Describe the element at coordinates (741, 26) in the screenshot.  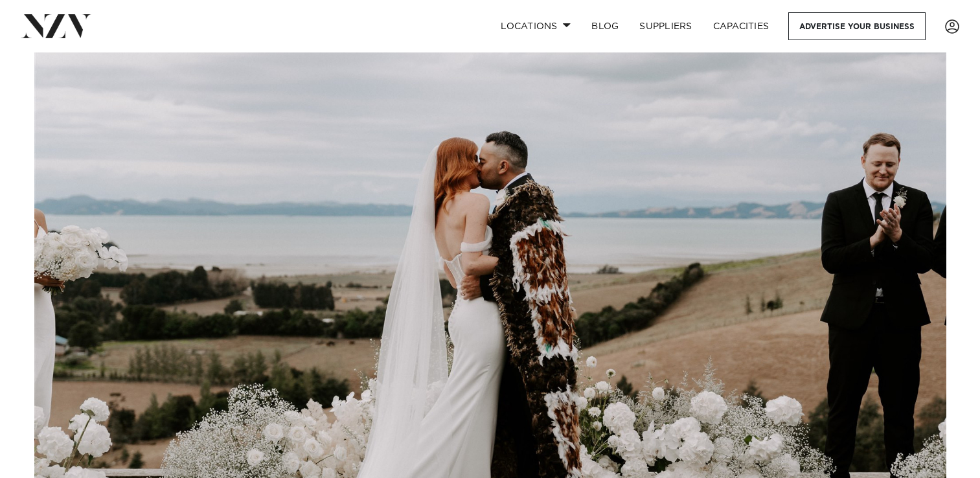
I see `a: Capacities` at that location.